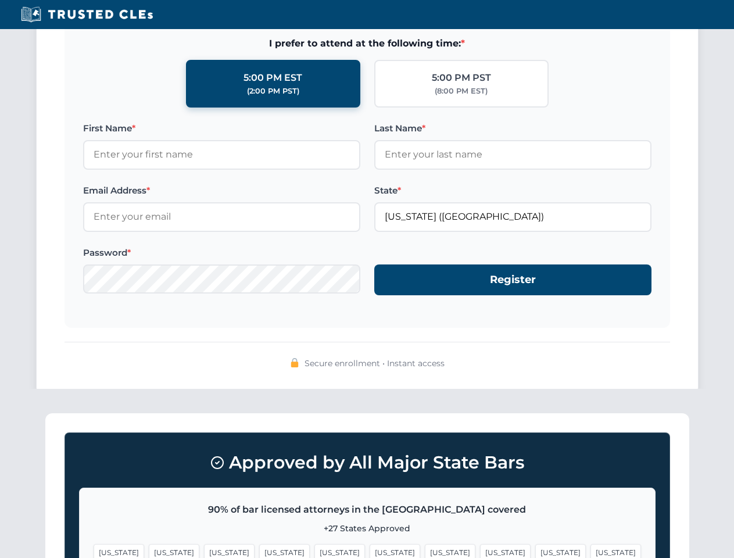 This screenshot has width=734, height=558. What do you see at coordinates (512, 128) in the screenshot?
I see `label: Last Name` at bounding box center [512, 128].